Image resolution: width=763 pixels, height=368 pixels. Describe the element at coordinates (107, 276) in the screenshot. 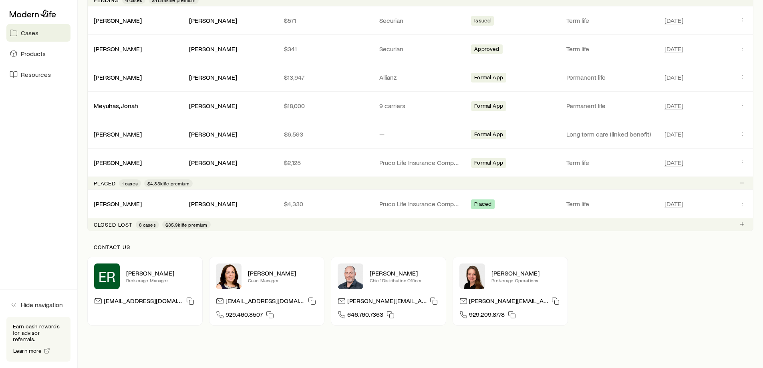

I see `span: ER` at that location.